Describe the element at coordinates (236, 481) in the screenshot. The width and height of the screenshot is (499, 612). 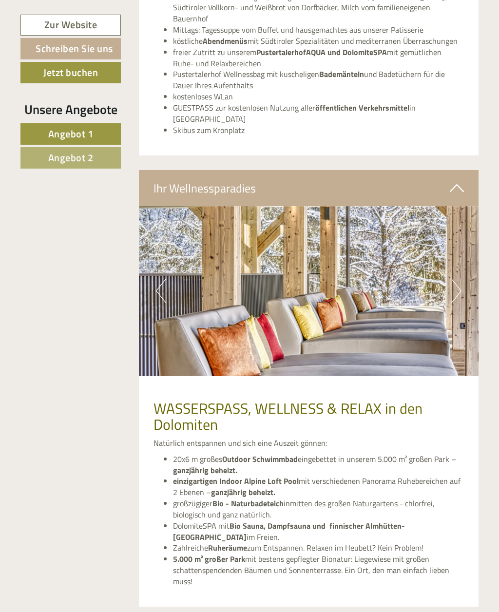
I see `strong: einzigartigen Indoor Alpine Loft Pool` at that location.